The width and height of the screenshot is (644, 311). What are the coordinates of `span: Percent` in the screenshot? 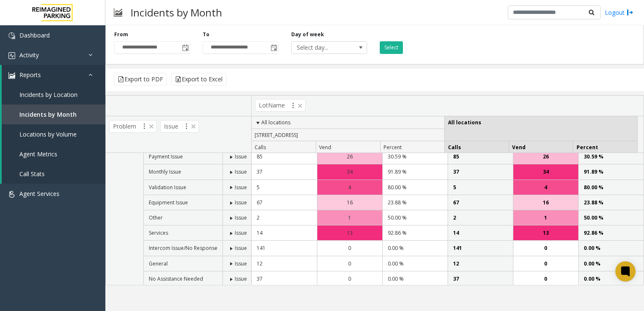 It's located at (587, 147).